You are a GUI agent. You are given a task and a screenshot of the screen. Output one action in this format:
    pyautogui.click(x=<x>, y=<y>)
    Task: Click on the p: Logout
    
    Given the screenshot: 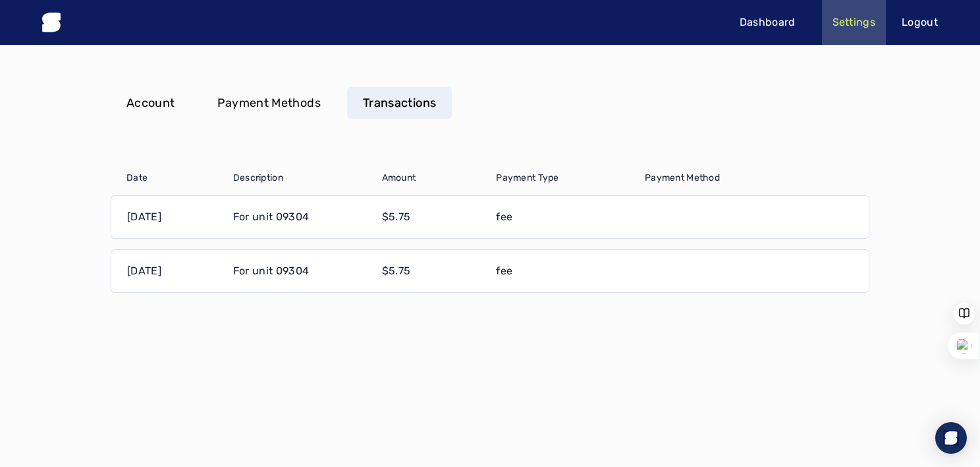 What is the action you would take?
    pyautogui.click(x=919, y=23)
    